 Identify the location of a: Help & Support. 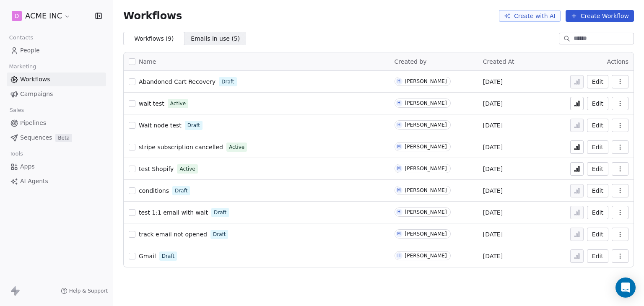
(84, 291).